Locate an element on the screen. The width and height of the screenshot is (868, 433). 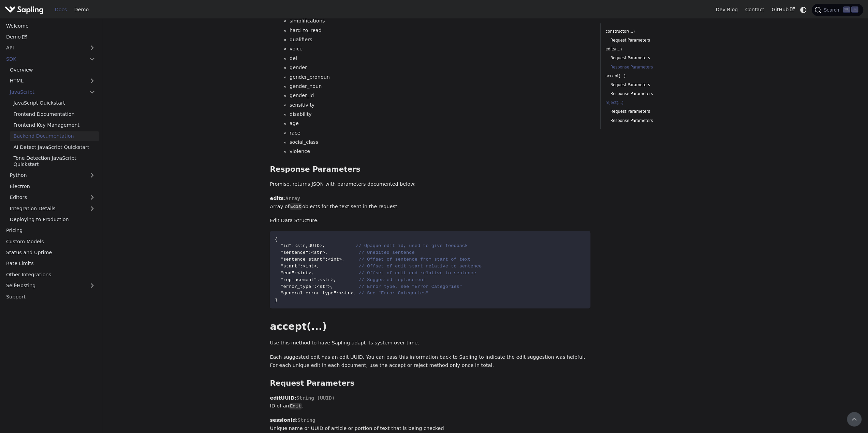
img: Sapling.ai is located at coordinates (24, 10).